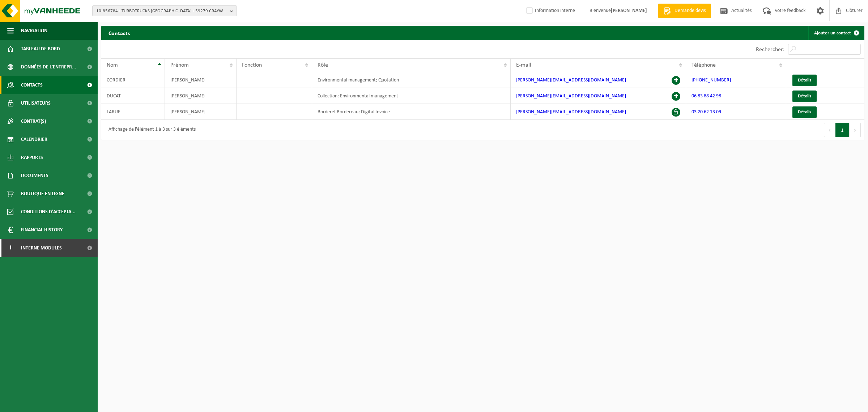 The height and width of the screenshot is (412, 868). Describe the element at coordinates (684, 11) in the screenshot. I see `a: Demande devis` at that location.